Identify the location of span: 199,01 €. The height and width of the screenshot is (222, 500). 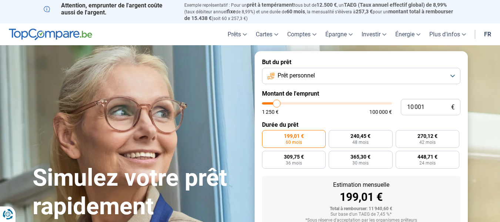
(294, 136).